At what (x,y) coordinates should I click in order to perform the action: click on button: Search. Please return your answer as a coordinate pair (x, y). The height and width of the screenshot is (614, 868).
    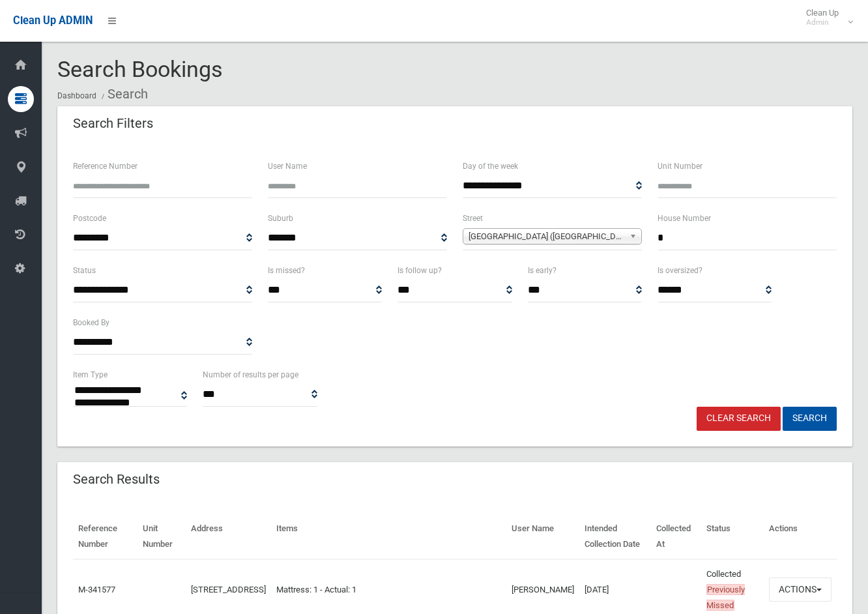
    Looking at the image, I should click on (810, 418).